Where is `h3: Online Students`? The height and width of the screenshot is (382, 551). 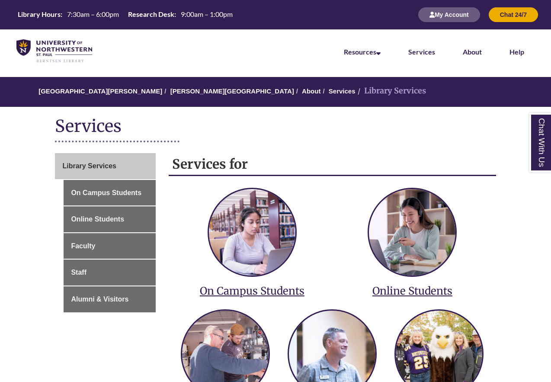 h3: Online Students is located at coordinates (412, 290).